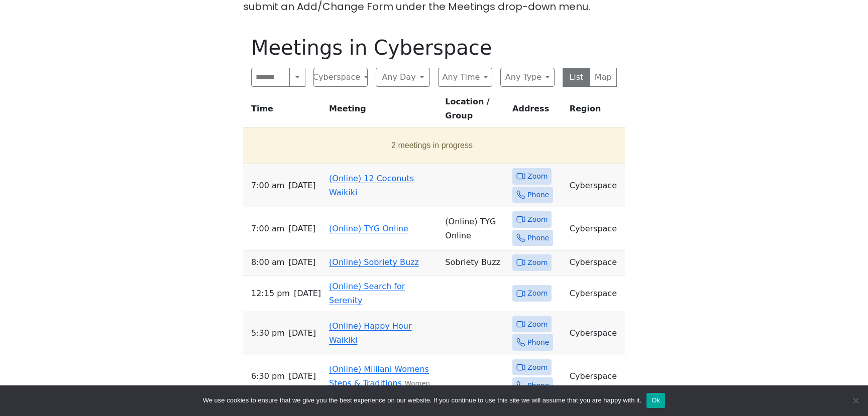 The width and height of the screenshot is (868, 416). Describe the element at coordinates (267, 376) in the screenshot. I see `span: 6:30 PM` at that location.